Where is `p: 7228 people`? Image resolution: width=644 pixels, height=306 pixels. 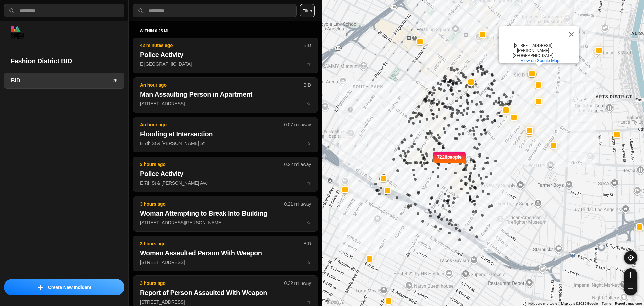 p: 7228 people is located at coordinates (450, 161).